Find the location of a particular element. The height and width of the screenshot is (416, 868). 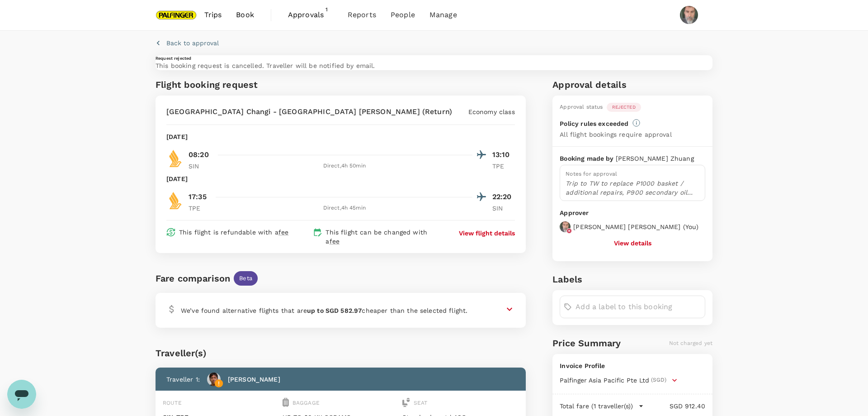

h6: Price Summary is located at coordinates (586, 343).